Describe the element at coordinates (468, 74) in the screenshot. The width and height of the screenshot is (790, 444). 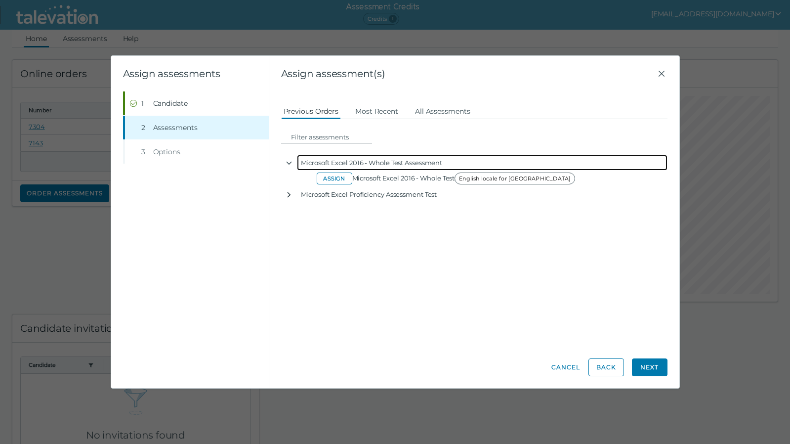
I see `span: Assign assessment(s)` at that location.